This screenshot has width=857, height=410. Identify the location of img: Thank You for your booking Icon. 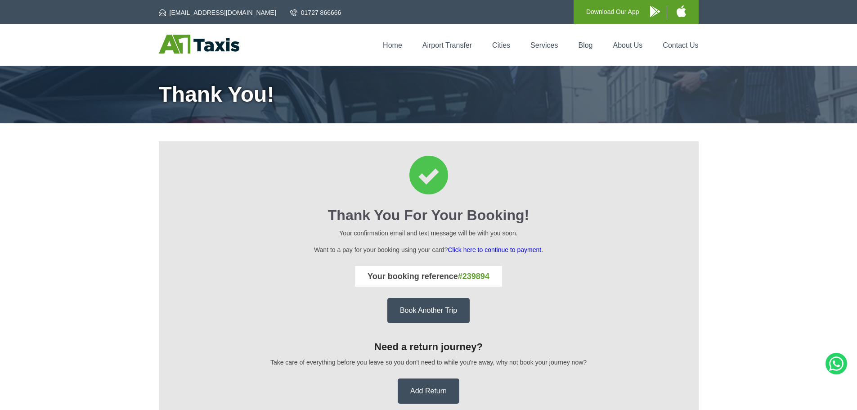
(429, 175).